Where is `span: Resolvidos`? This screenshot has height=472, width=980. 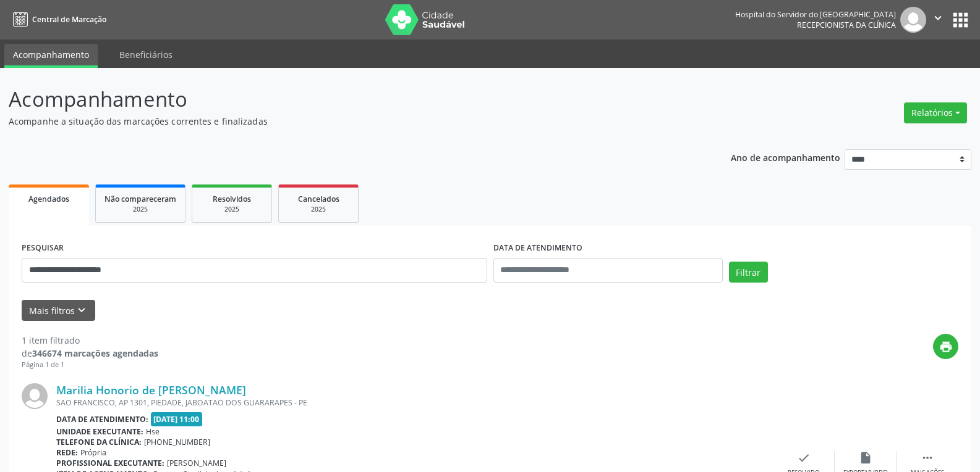 span: Resolvidos is located at coordinates (232, 199).